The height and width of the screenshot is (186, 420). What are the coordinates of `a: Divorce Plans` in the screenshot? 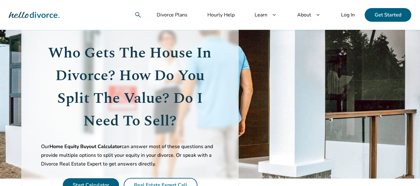 It's located at (172, 15).